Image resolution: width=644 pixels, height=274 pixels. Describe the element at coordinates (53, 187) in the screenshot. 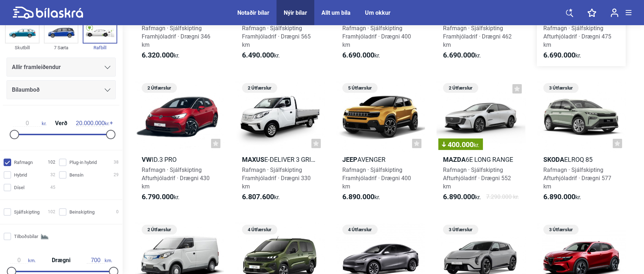

I see `span: 45` at that location.